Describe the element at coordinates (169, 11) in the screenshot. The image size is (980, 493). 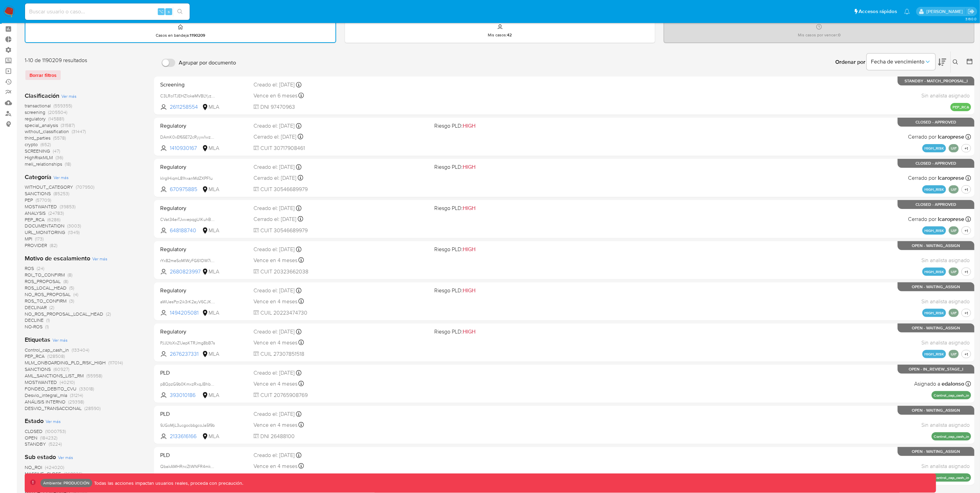
I see `span: s` at that location.